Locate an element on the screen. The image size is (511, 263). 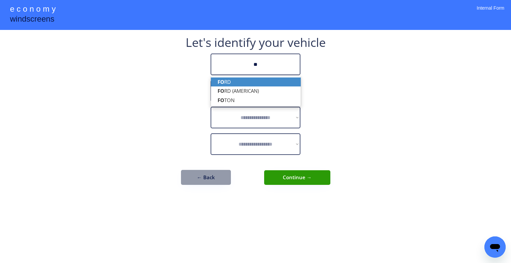
p: RD (AMERICAN) is located at coordinates (256, 91).